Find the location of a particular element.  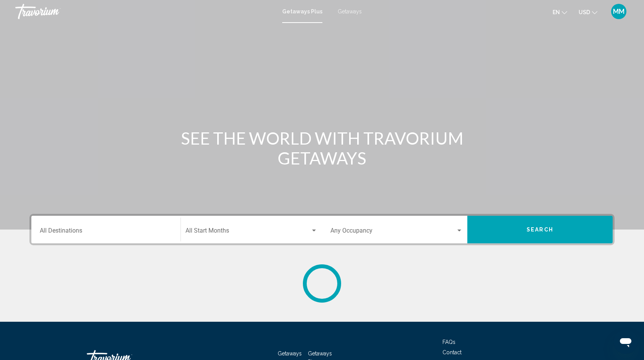

span: FAQs is located at coordinates (449, 342).